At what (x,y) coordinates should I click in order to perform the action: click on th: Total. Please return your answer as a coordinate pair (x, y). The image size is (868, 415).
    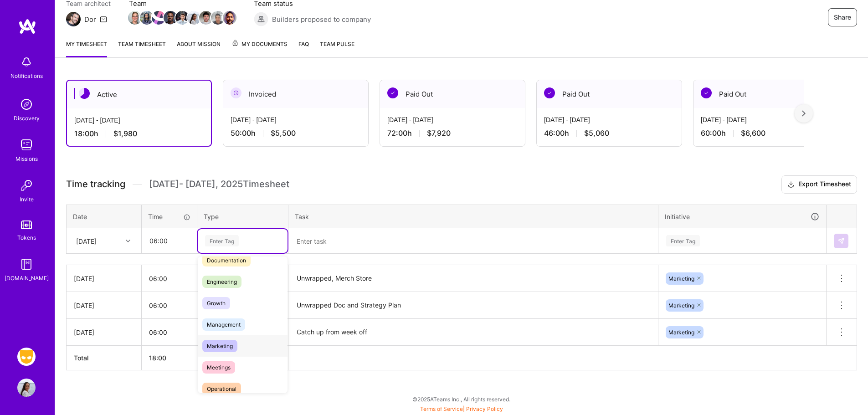
    Looking at the image, I should click on (104, 358).